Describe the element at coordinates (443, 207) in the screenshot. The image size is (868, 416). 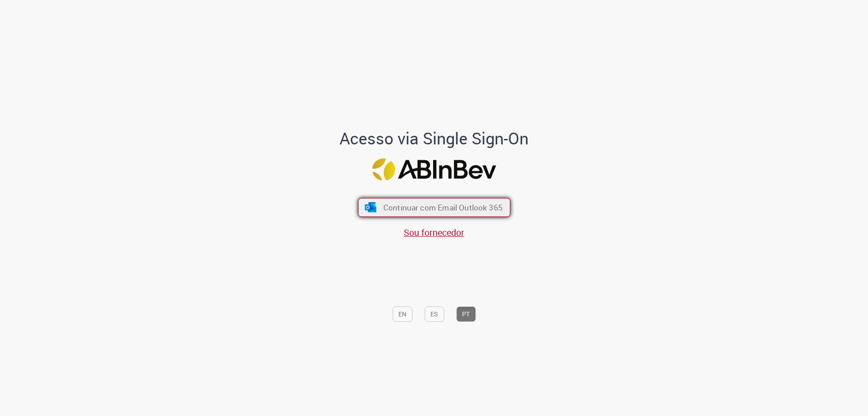
I see `span: Continuar com Email Outlook 365` at that location.